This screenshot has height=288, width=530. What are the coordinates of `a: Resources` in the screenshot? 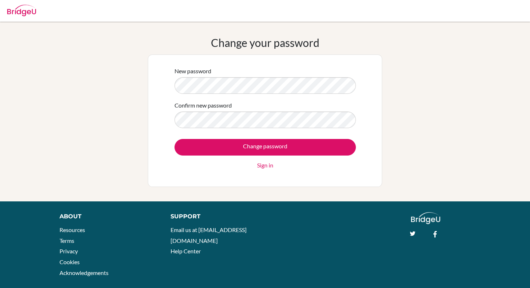 It's located at (72, 229).